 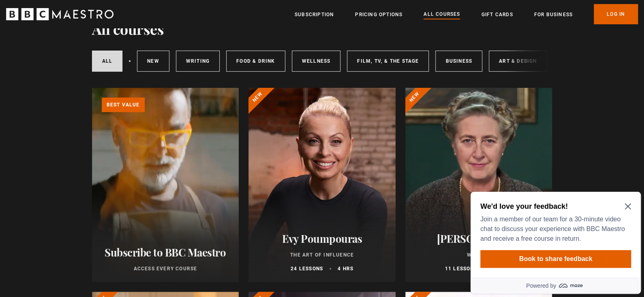 I want to click on a: Evy Poumpouras The Art of Influence 24 lessons 4 hrs New, so click(x=322, y=185).